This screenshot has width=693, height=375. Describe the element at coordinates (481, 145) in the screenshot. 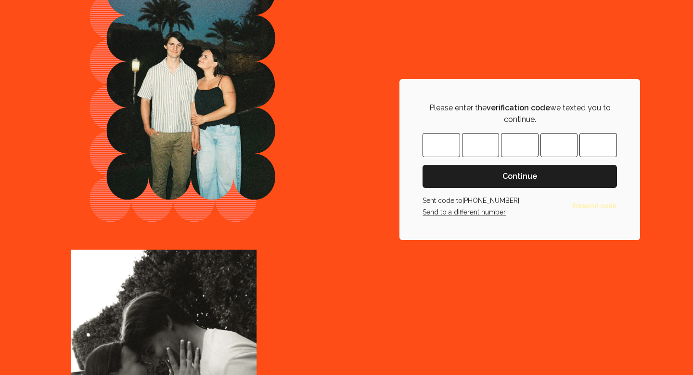

I see `input: Please enter OTP character 2` at that location.